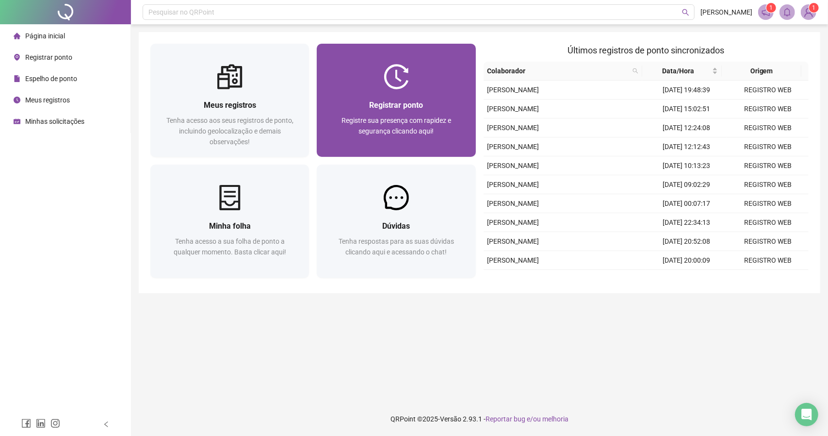 The width and height of the screenshot is (828, 436). What do you see at coordinates (682, 71) in the screenshot?
I see `th: Data/Hora` at bounding box center [682, 71].